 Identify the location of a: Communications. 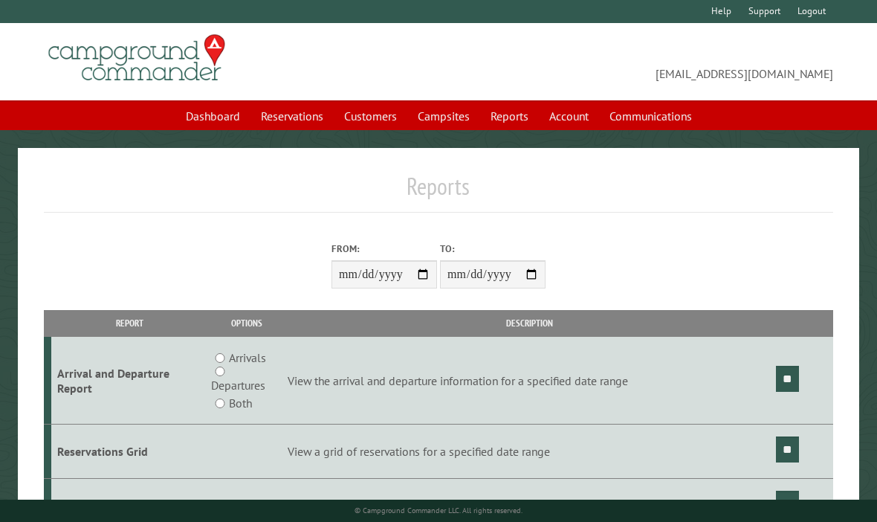
(650, 116).